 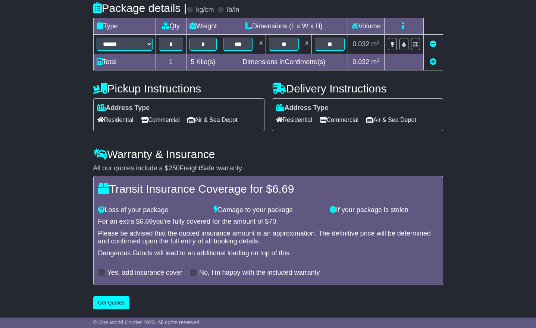 What do you see at coordinates (268, 238) in the screenshot?
I see `div: Please be advised that the quoted insurance amount is an approximation. The definitive price will...` at bounding box center [268, 238].